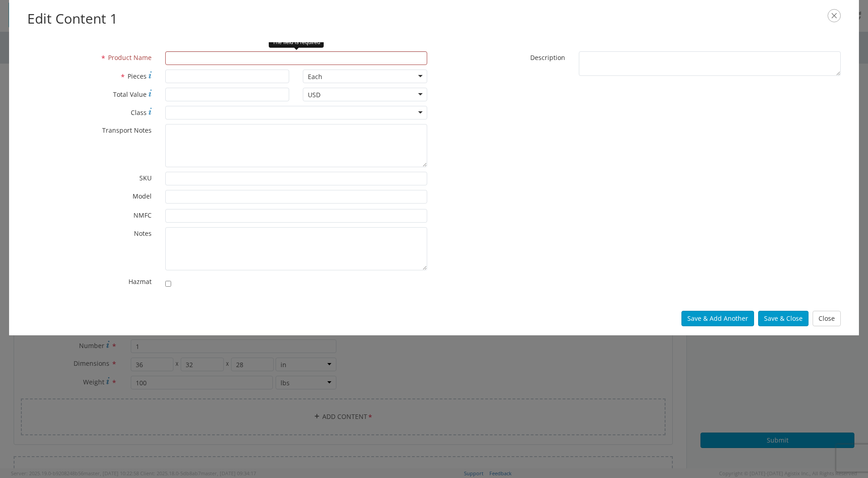 The width and height of the screenshot is (868, 478). I want to click on span: Product Name, so click(130, 57).